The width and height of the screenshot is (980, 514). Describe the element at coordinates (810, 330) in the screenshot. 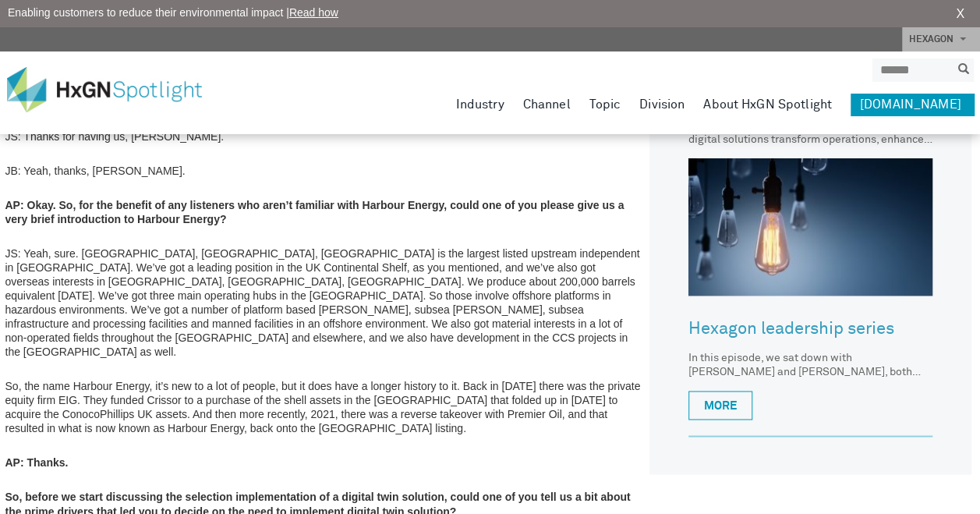

I see `a: Hexagon leadership series` at that location.